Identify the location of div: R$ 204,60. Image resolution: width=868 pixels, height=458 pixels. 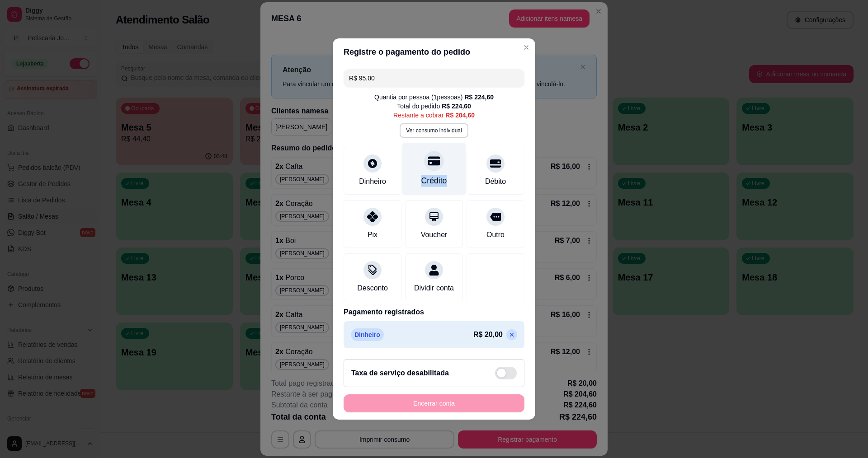
(460, 115).